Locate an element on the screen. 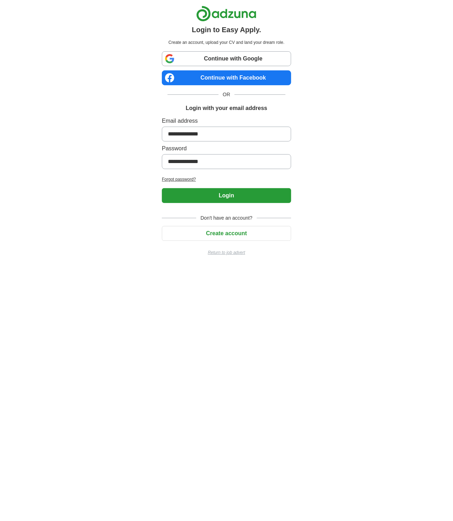 This screenshot has width=453, height=521. label: Email address is located at coordinates (226, 121).